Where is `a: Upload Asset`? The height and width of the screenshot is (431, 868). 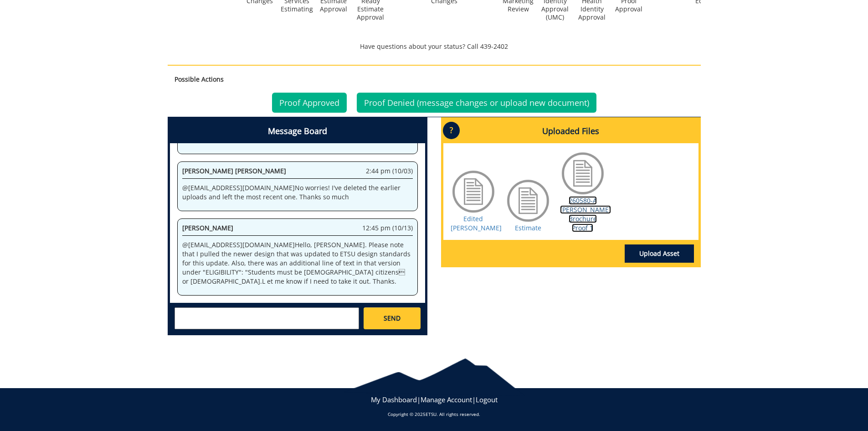 a: Upload Asset is located at coordinates (659, 254).